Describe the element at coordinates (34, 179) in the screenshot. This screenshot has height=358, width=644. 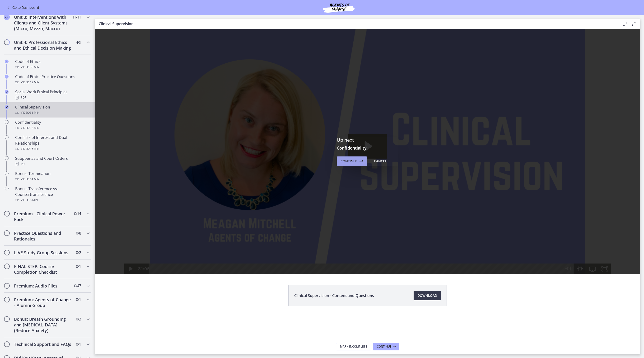
I see `span: · 14 min` at that location.